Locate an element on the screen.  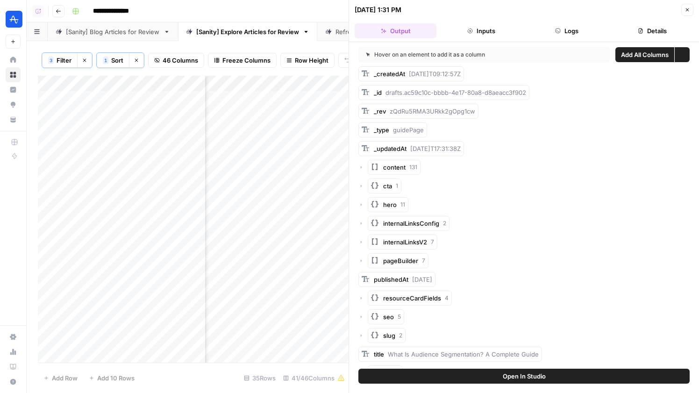
a: Refresh Articles - No Rewrites is located at coordinates (380, 32).